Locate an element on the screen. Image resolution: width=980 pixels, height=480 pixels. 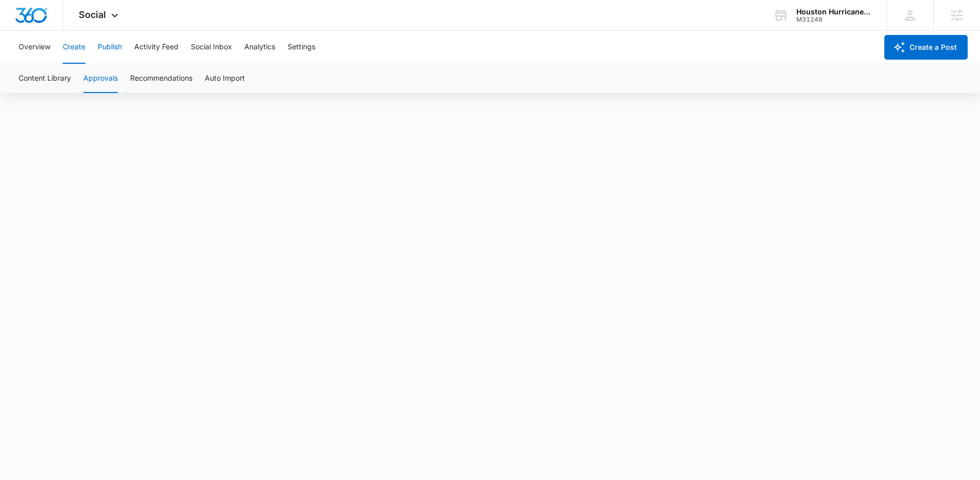
button: Publish is located at coordinates (110, 47).